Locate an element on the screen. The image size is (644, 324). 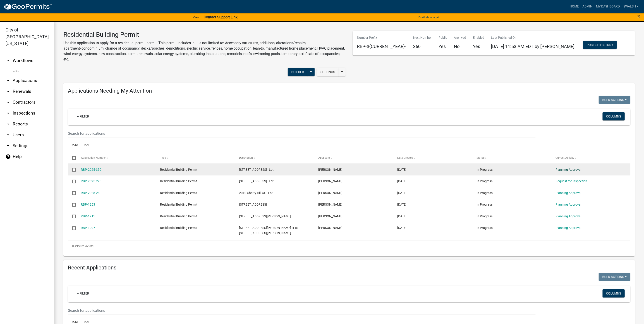
a: View is located at coordinates (196, 17).